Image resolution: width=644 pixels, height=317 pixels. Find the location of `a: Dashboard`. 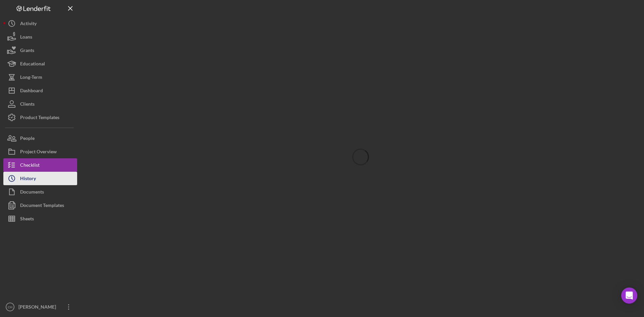

a: Dashboard is located at coordinates (40, 90).